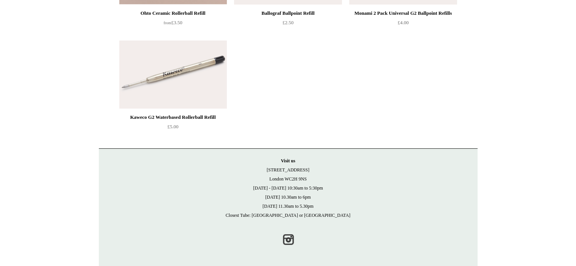  I want to click on div: Kaweco G2 Waterbased Rollerball Refill, so click(173, 117).